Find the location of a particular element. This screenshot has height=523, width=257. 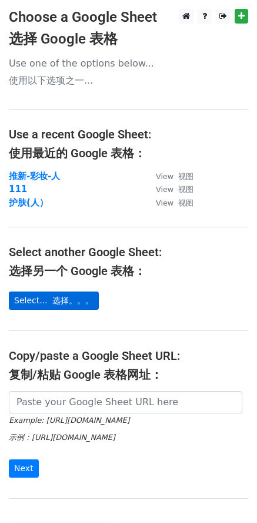

font: 选择。。。 is located at coordinates (73, 300).